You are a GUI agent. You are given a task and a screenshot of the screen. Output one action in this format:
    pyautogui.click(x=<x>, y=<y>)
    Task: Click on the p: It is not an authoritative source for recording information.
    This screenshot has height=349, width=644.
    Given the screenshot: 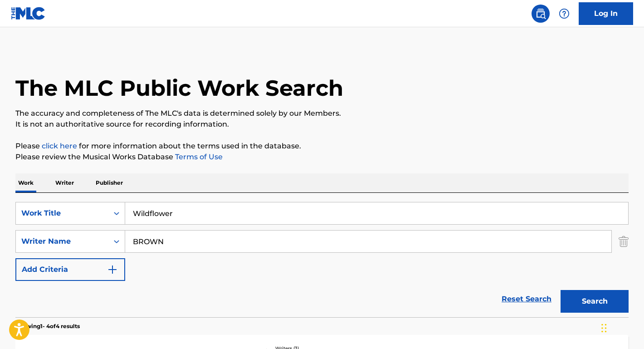 What is the action you would take?
    pyautogui.click(x=322, y=124)
    